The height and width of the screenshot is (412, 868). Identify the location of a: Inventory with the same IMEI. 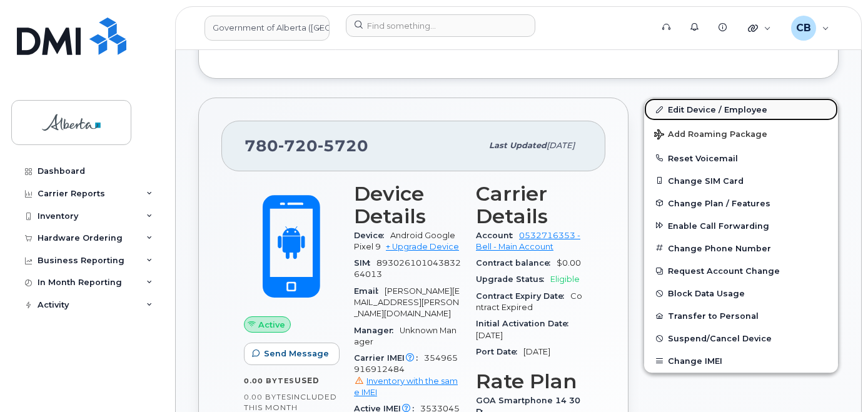
(406, 387).